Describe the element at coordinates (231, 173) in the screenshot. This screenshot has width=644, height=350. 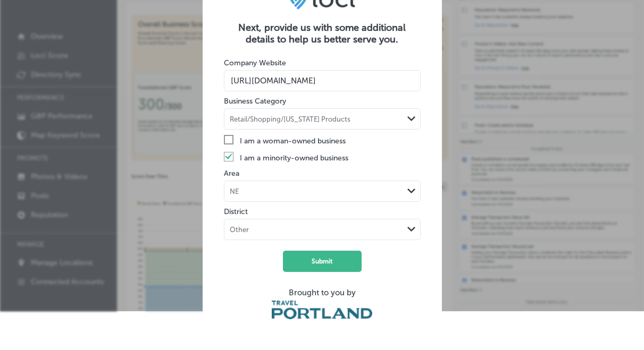
I see `label: Area` at that location.